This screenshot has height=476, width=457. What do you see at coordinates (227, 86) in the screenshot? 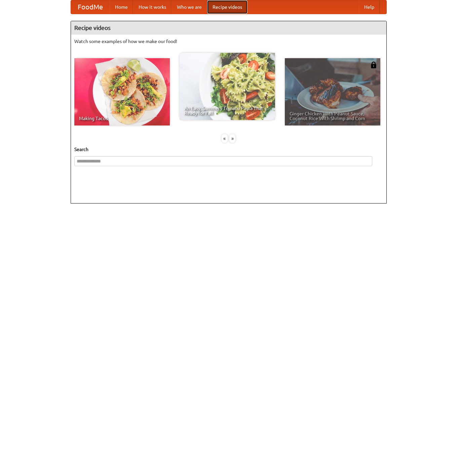
I see `a: An Easy, Summery Tomato Pasta That's Ready for Fall` at bounding box center [227, 86].